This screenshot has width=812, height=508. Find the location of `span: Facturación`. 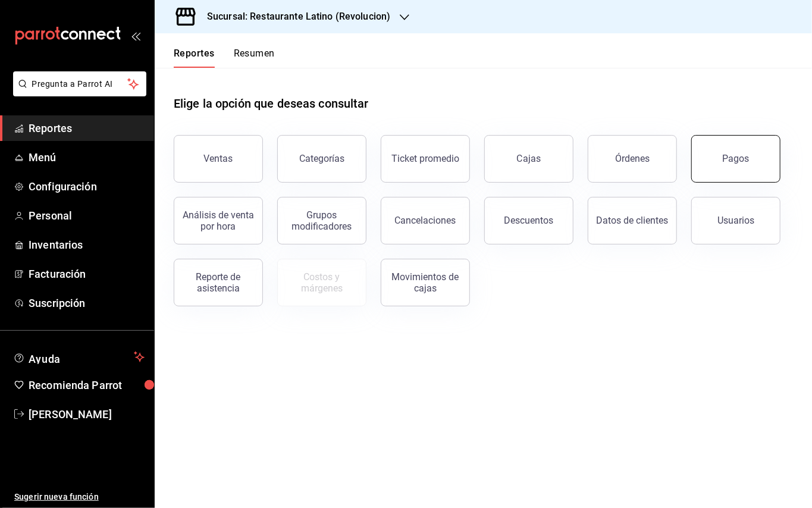

span: Facturación is located at coordinates (86, 274).